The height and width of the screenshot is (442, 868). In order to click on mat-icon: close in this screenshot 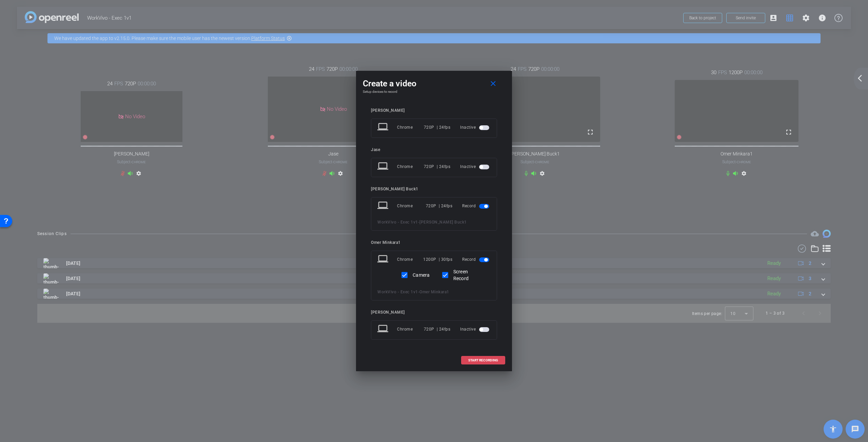, I will do `click(493, 84)`.